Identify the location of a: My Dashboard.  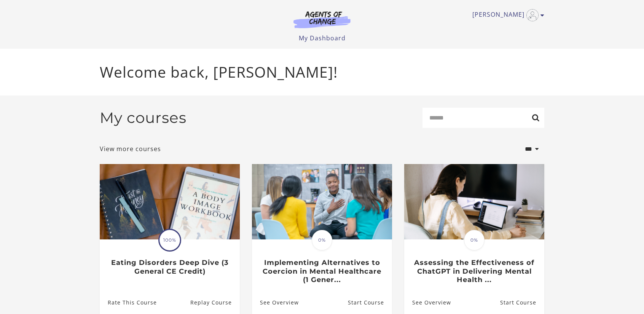
(322, 38).